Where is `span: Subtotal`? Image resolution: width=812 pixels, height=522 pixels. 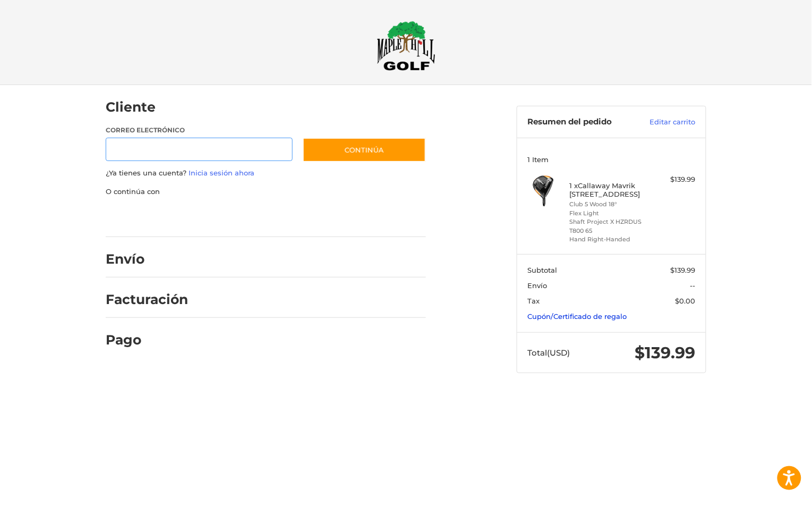 span: Subtotal is located at coordinates (543, 270).